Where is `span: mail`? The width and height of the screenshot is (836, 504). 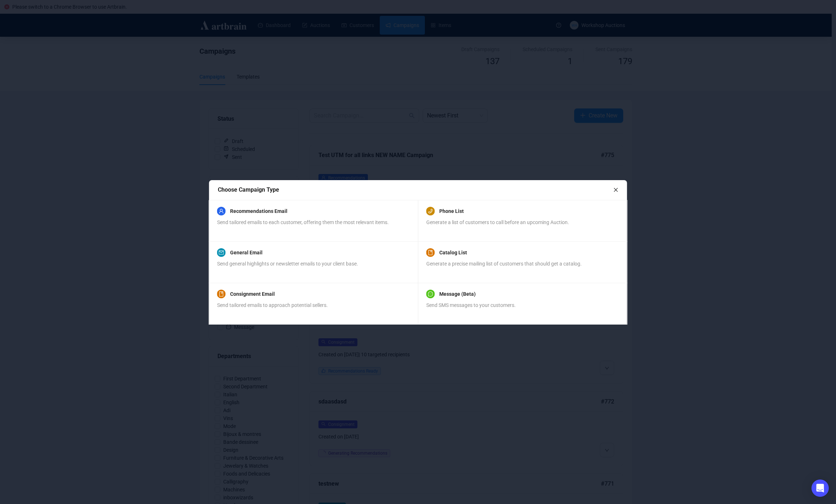 span: mail is located at coordinates (221, 253).